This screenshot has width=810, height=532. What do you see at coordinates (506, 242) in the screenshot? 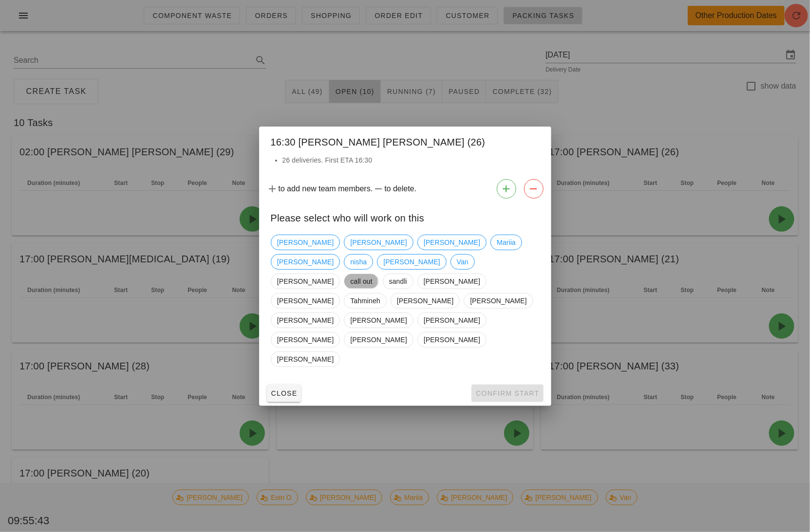
I see `span: Mariia` at bounding box center [506, 242].